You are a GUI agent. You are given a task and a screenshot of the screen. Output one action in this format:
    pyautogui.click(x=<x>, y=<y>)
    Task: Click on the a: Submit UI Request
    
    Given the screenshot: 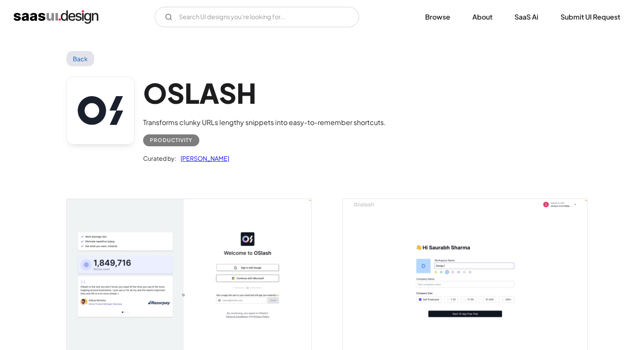 What is the action you would take?
    pyautogui.click(x=591, y=17)
    